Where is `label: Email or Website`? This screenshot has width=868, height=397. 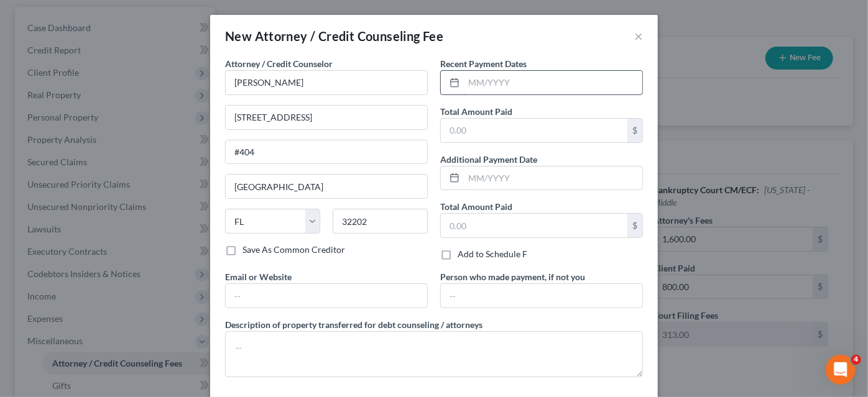 label: Email or Website is located at coordinates (258, 276).